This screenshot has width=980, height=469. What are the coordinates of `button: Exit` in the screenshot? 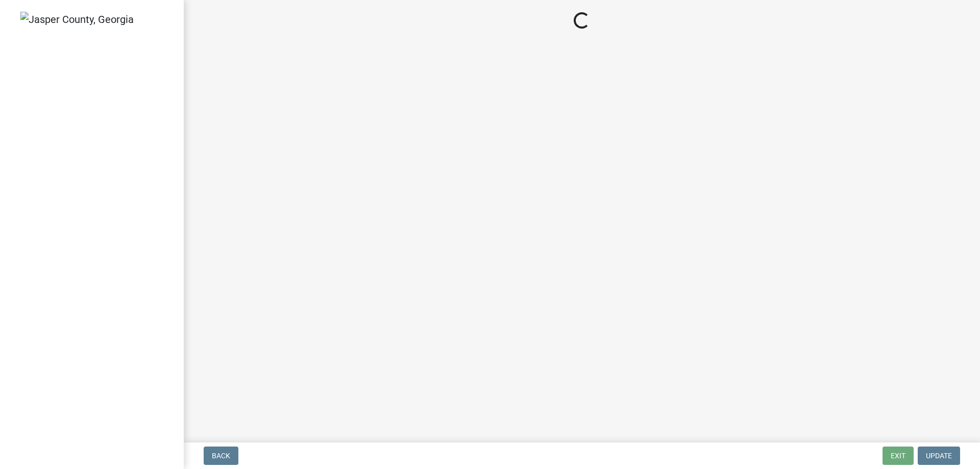 It's located at (898, 456).